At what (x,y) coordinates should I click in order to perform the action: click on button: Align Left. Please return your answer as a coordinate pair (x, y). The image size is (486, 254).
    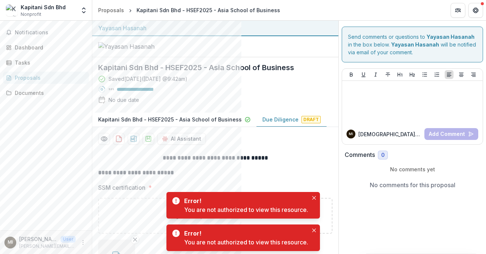
    Looking at the image, I should click on (449, 75).